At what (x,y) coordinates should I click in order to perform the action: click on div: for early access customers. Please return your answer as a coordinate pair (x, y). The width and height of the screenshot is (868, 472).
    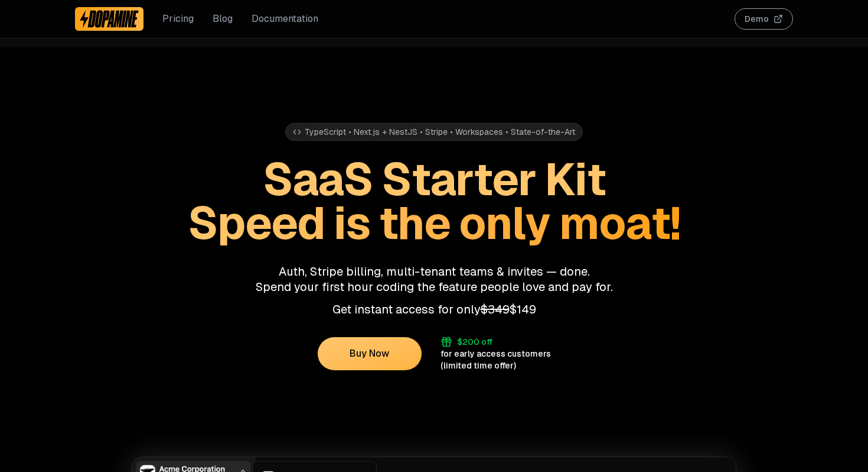
    Looking at the image, I should click on (495, 353).